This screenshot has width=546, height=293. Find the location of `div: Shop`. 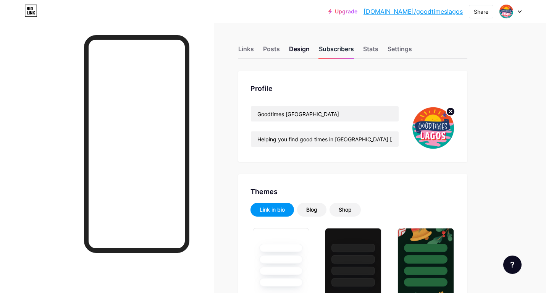

div: Shop is located at coordinates (345, 210).